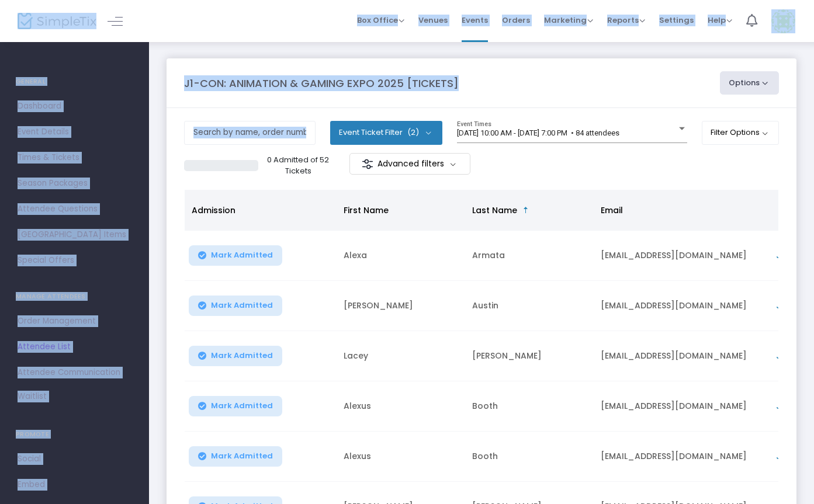 The width and height of the screenshot is (814, 504). Describe the element at coordinates (676, 20) in the screenshot. I see `span: Settings` at that location.